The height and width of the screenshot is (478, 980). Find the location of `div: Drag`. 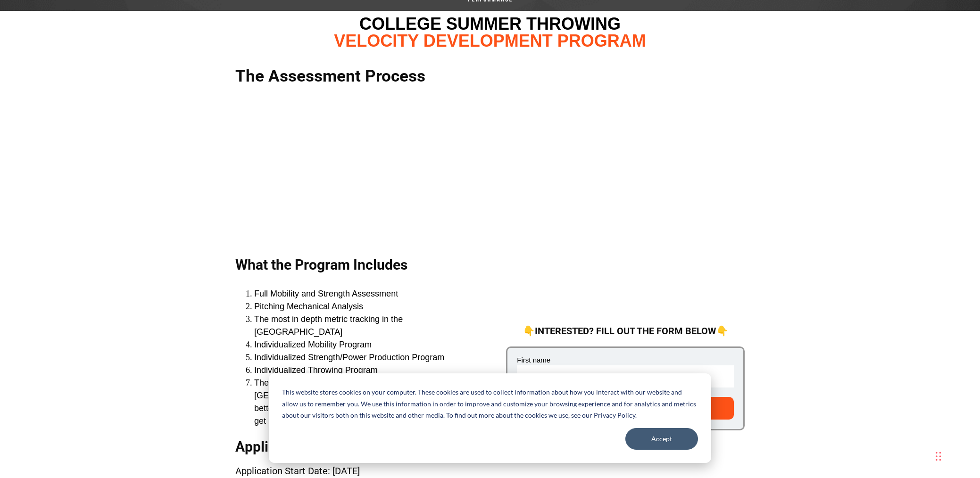

div: Drag is located at coordinates (939, 456).